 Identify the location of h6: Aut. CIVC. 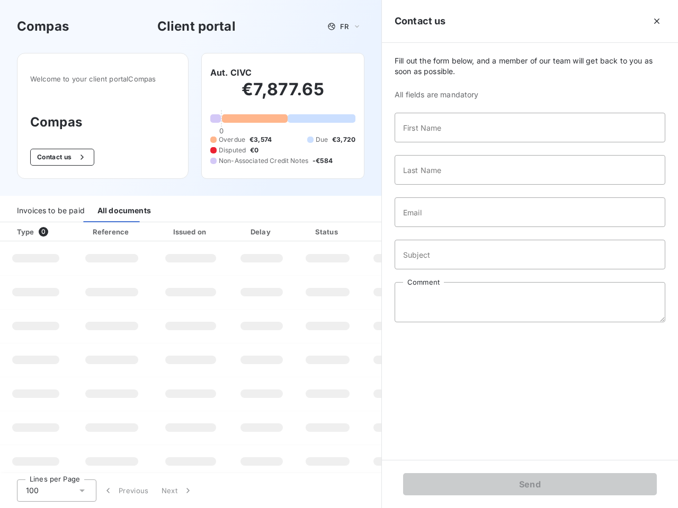
(231, 73).